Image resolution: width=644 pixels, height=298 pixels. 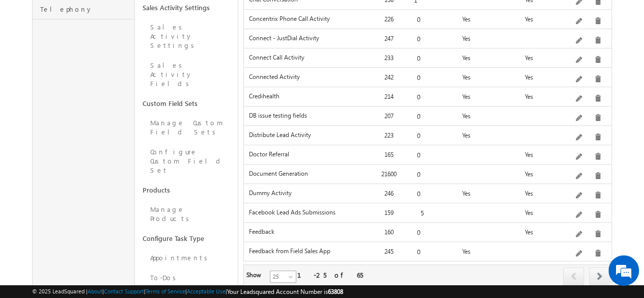 I want to click on div: 223, so click(x=388, y=137).